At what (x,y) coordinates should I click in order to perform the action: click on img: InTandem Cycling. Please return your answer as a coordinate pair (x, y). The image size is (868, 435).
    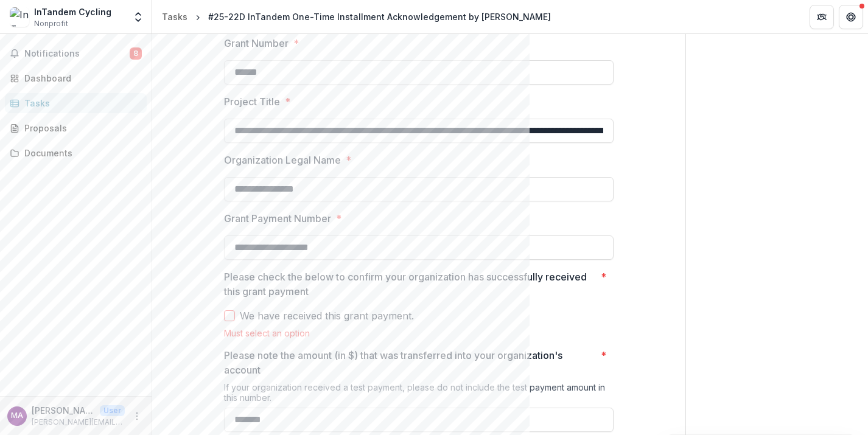
    Looking at the image, I should click on (20, 17).